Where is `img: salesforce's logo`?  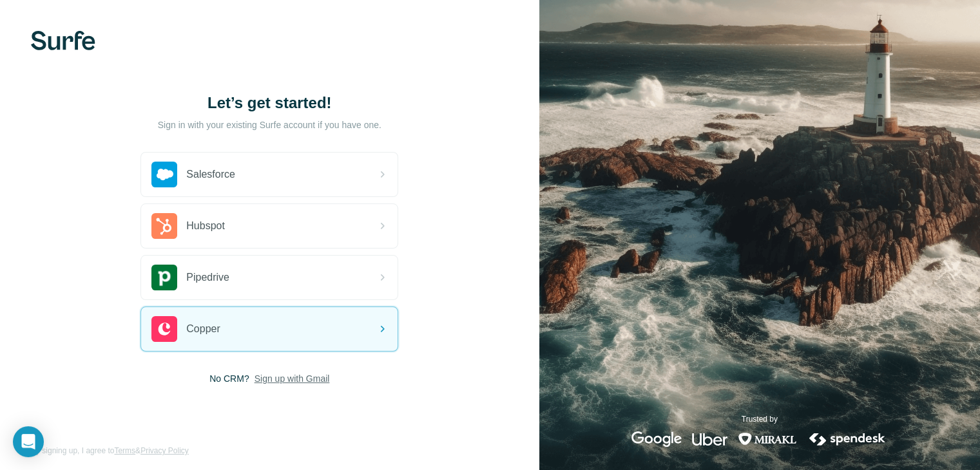 img: salesforce's logo is located at coordinates (164, 174).